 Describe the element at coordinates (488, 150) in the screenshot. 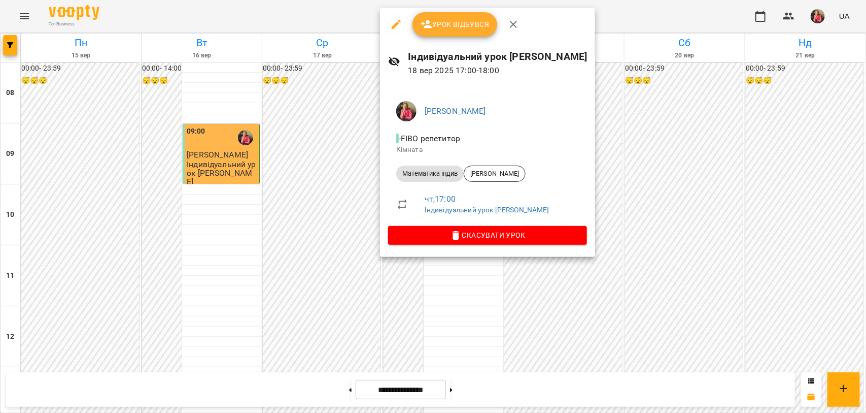

I see `p: Кімната` at that location.